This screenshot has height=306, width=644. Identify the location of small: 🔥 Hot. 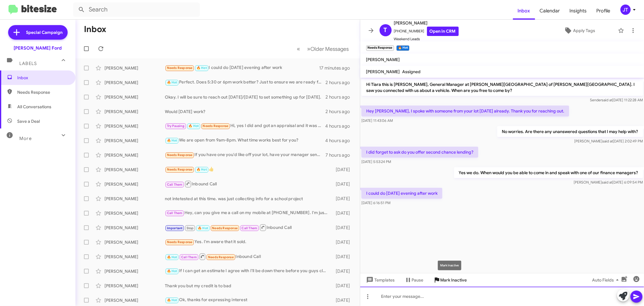
(403, 48).